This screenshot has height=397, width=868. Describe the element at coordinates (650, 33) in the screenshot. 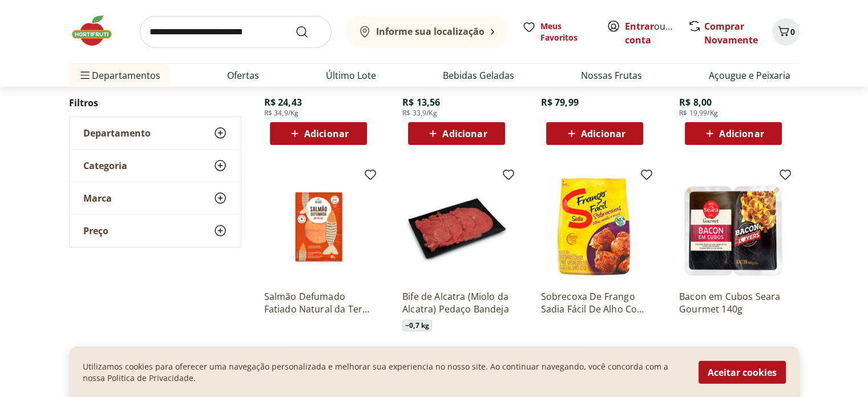

I see `span: ou` at that location.